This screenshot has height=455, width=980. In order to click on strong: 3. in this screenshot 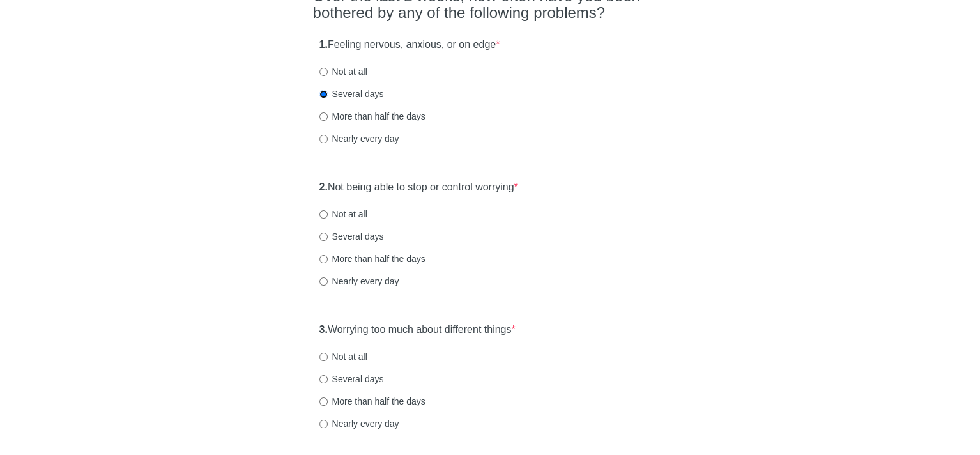, I will do `click(324, 329)`.